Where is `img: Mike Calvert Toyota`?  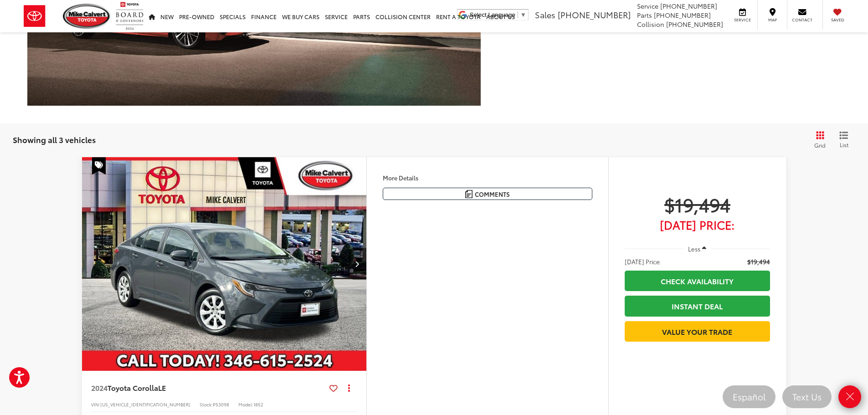 img: Mike Calvert Toyota is located at coordinates (87, 16).